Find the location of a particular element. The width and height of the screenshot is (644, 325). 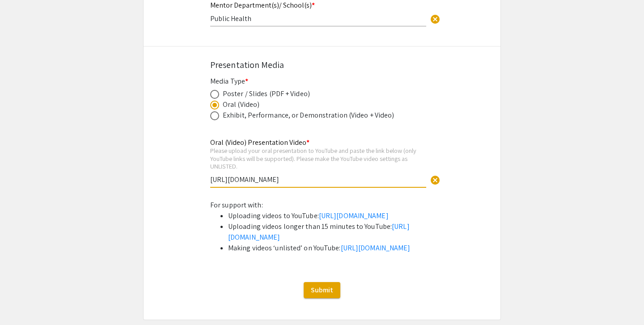

mat-label: Oral (Video) Presentation Video is located at coordinates (260, 142).